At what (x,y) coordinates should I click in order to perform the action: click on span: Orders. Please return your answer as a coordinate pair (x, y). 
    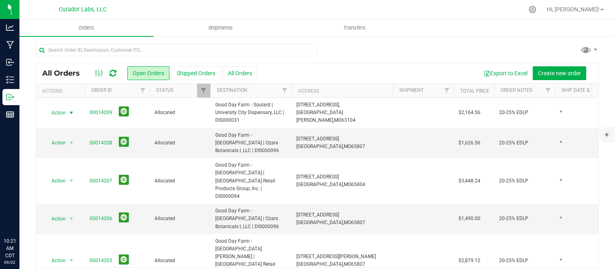
    Looking at the image, I should click on (86, 28).